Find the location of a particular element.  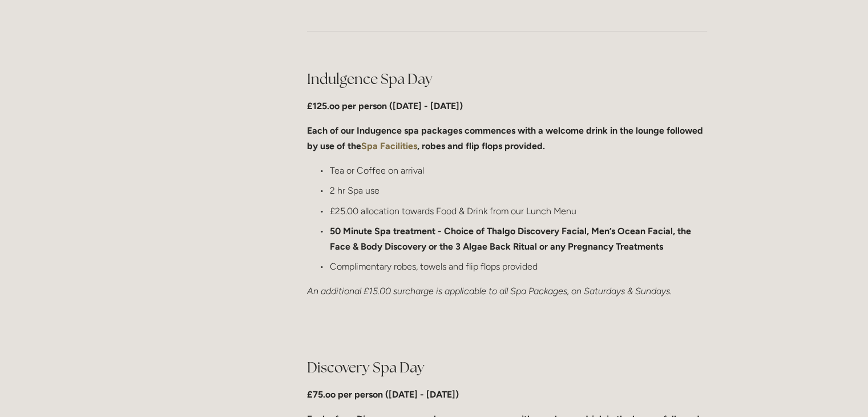

h2: Indulgence Spa Day is located at coordinates (507, 79).